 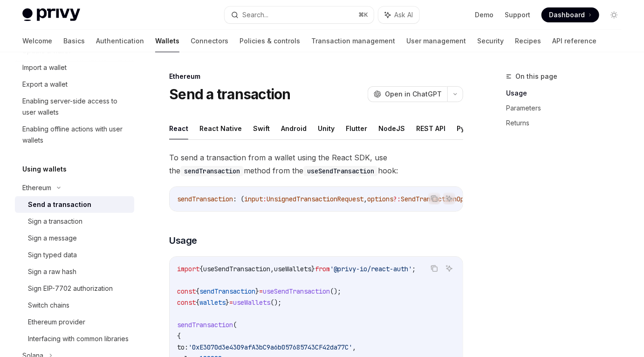 I want to click on button: Open in ChatGPT, so click(x=408, y=94).